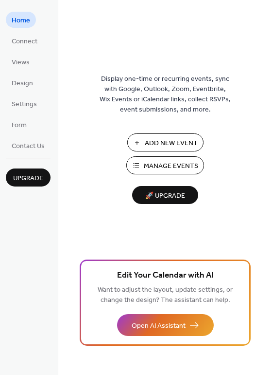 The width and height of the screenshot is (272, 375). What do you see at coordinates (19, 125) in the screenshot?
I see `span: Form` at bounding box center [19, 125].